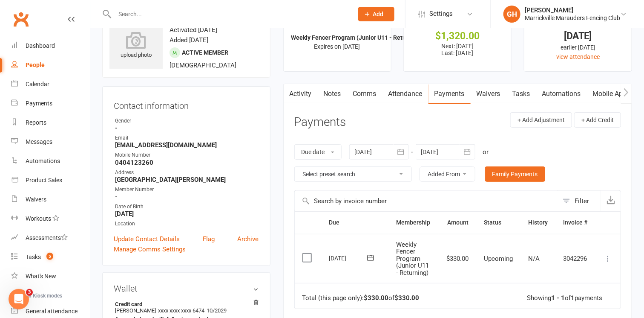 This screenshot has width=644, height=318. Describe the element at coordinates (361, 298) in the screenshot. I see `div: Total (this page only): of` at that location.